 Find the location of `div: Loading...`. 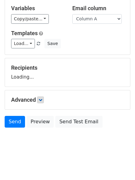

div: Loading... is located at coordinates (67, 73).